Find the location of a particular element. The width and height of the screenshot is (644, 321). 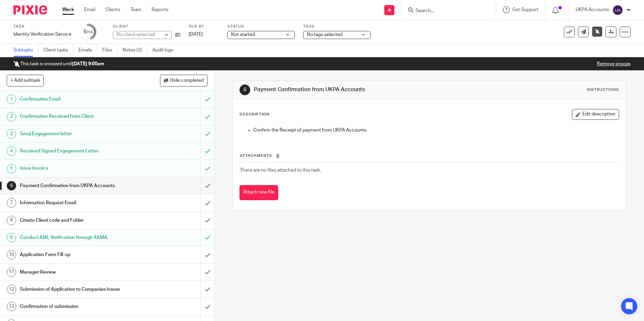

img: svg%3E is located at coordinates (618, 10).